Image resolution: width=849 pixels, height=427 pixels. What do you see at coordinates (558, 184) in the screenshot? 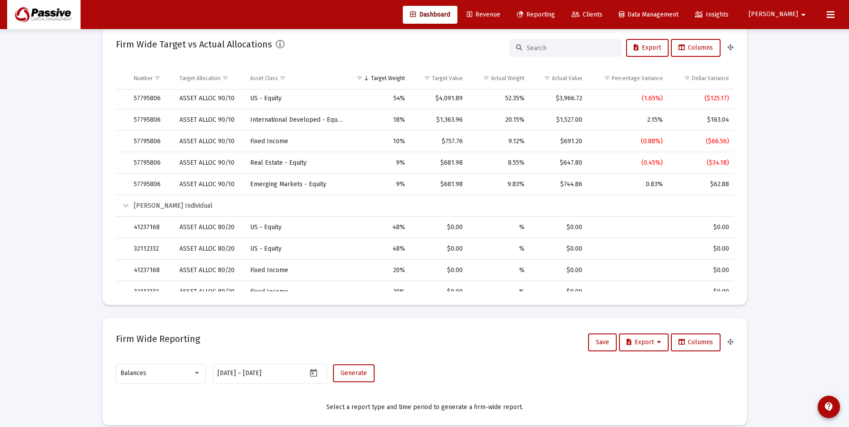
I see `div: $744.86` at bounding box center [558, 184].